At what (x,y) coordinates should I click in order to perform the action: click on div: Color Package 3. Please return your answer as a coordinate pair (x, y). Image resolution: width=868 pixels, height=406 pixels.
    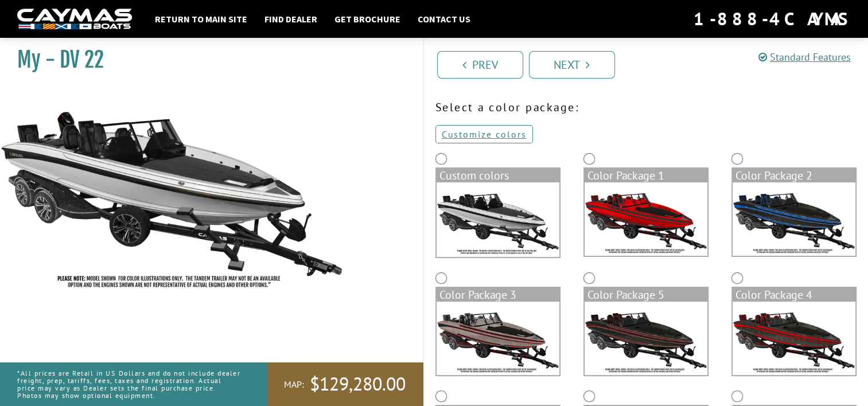
    Looking at the image, I should click on (498, 295).